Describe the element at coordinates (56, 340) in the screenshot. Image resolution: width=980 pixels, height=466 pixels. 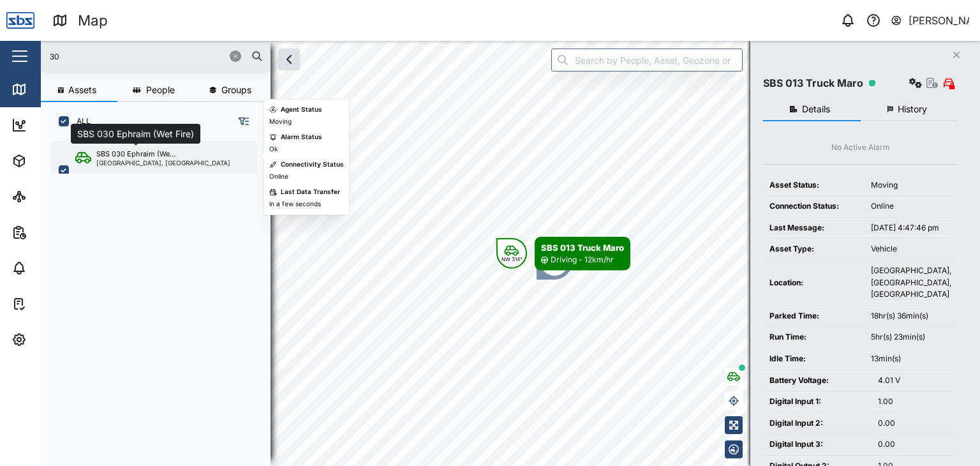
I see `div: Settings` at that location.